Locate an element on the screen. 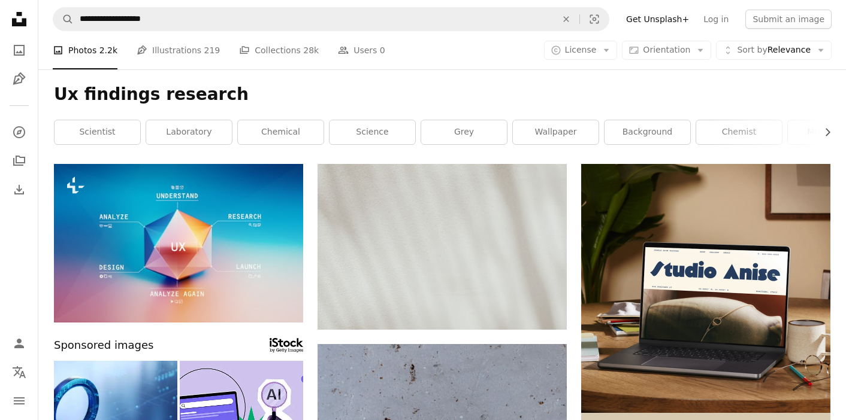 This screenshot has width=846, height=420. button: License is located at coordinates (580, 50).